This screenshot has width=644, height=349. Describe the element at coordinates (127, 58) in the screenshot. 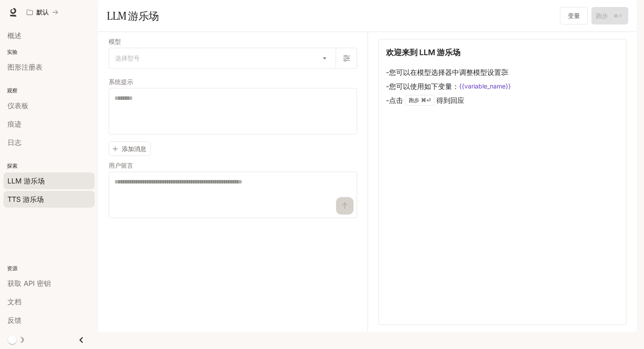

I see `font: 选择型号` at that location.